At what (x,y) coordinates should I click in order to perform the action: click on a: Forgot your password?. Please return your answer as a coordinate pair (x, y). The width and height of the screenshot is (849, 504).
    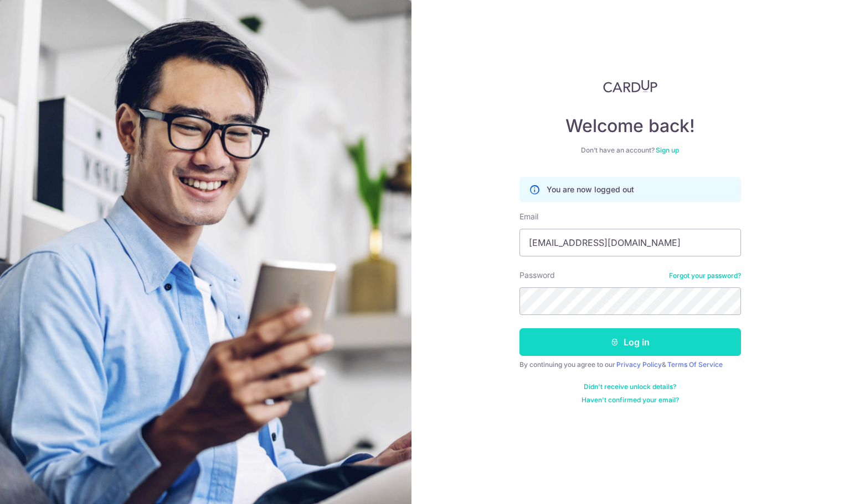
    Looking at the image, I should click on (705, 276).